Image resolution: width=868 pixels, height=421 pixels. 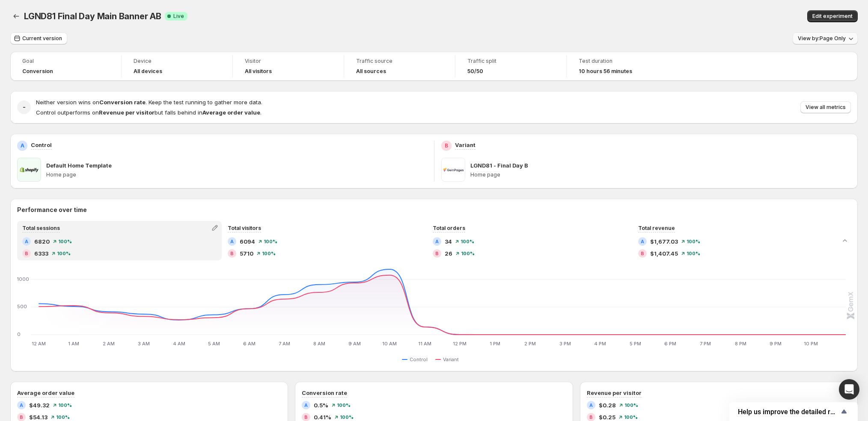 What do you see at coordinates (511, 61) in the screenshot?
I see `span: Traffic split` at bounding box center [511, 61].